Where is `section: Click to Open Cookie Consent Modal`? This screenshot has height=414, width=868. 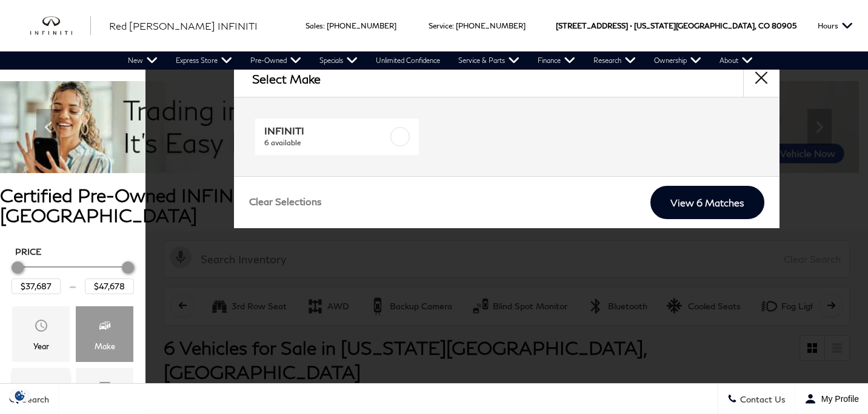
section: Click to Open Cookie Consent Modal is located at coordinates (20, 395).